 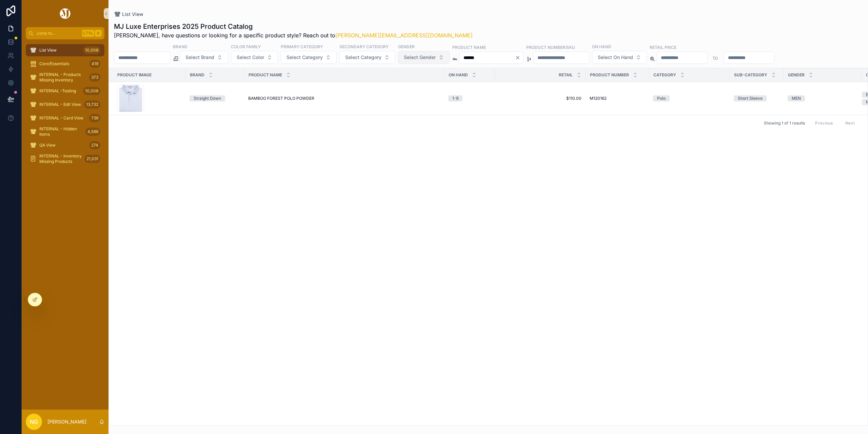 I want to click on span: INTERNAL - Inventory Missing Products, so click(x=61, y=159).